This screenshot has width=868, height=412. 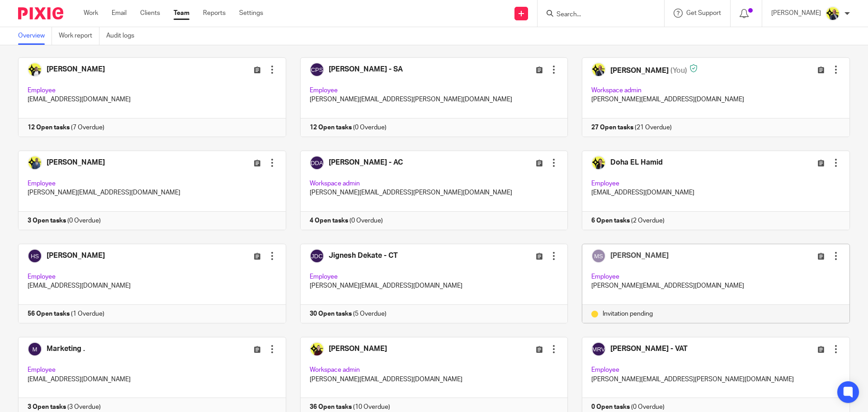 I want to click on a: Overview, so click(x=35, y=36).